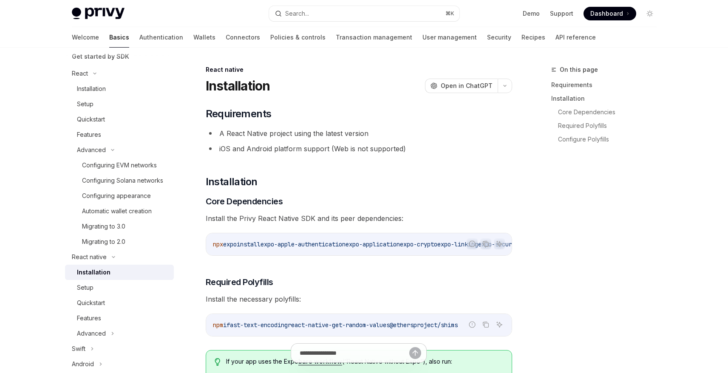 This screenshot has width=728, height=373. I want to click on a: Automatic wallet creation, so click(119, 211).